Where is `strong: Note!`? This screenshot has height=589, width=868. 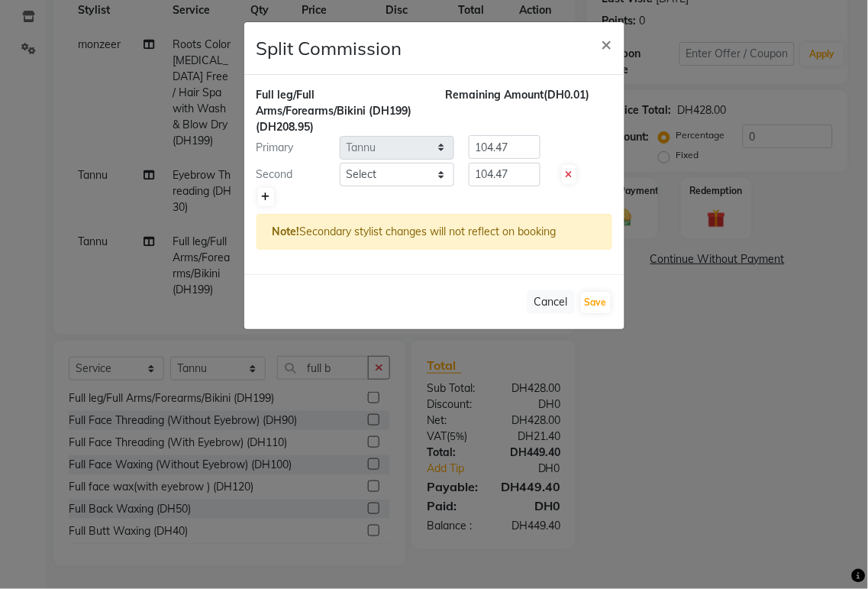 strong: Note! is located at coordinates (286, 232).